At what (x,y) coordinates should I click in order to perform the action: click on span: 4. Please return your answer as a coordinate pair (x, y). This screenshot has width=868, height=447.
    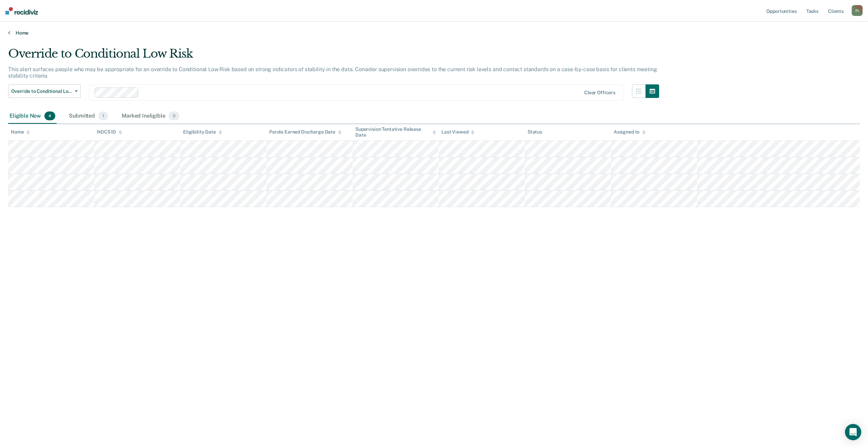
    Looking at the image, I should click on (50, 116).